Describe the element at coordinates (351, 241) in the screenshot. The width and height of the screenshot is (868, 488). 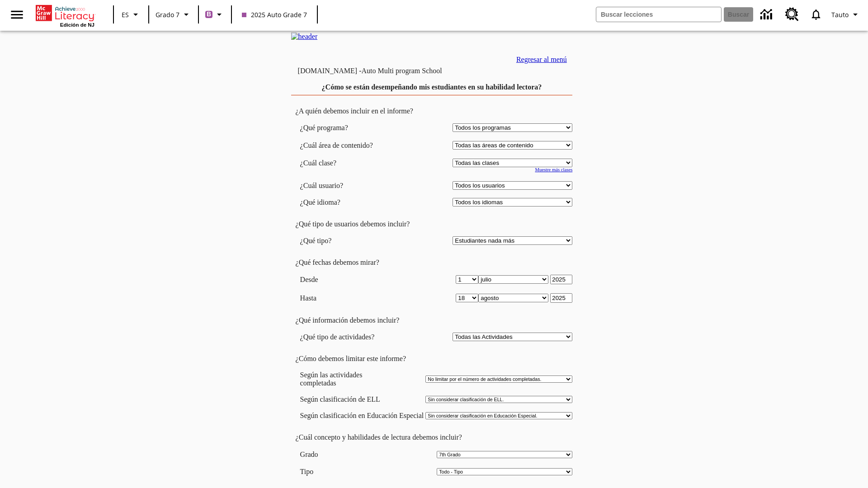
I see `td: ¿Qué tipo?` at that location.